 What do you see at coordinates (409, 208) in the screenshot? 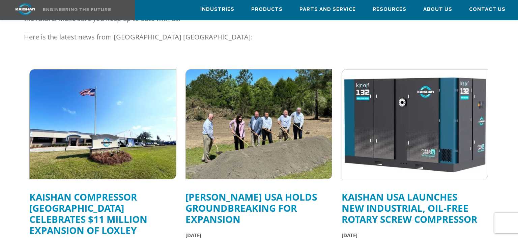
I see `a: Kaishan USA Launches New Industrial, Oil-Free Rotary Screw Compressor` at bounding box center [409, 208].